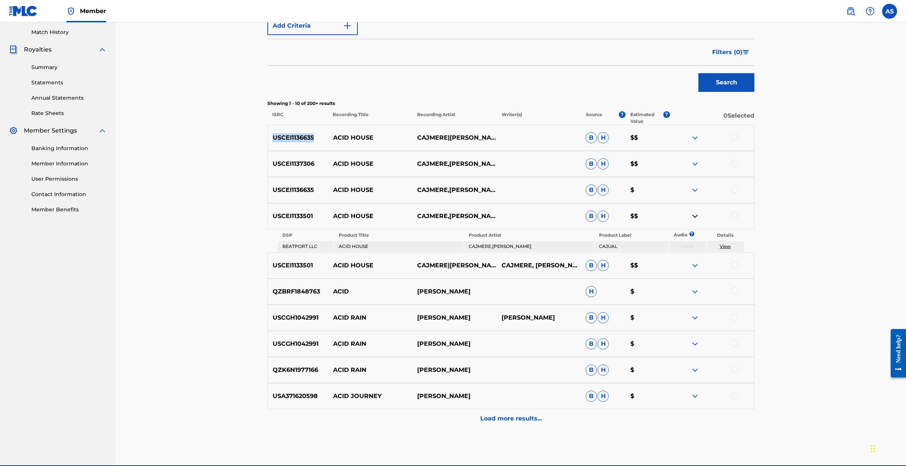 The width and height of the screenshot is (906, 466). What do you see at coordinates (69, 32) in the screenshot?
I see `a: Match History` at bounding box center [69, 32].